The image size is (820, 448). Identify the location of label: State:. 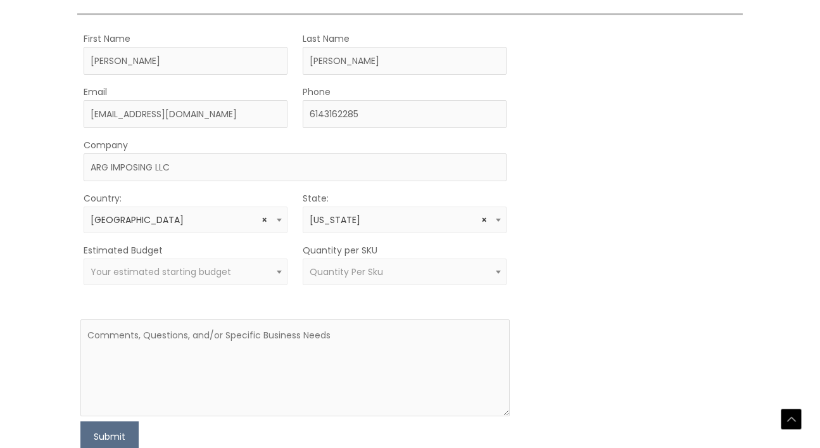
(315, 198).